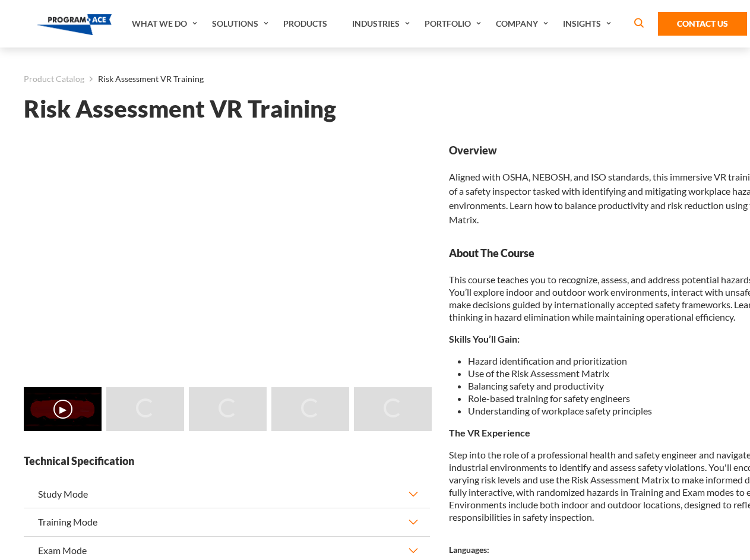  What do you see at coordinates (227, 461) in the screenshot?
I see `strong: Technical Specification` at bounding box center [227, 461].